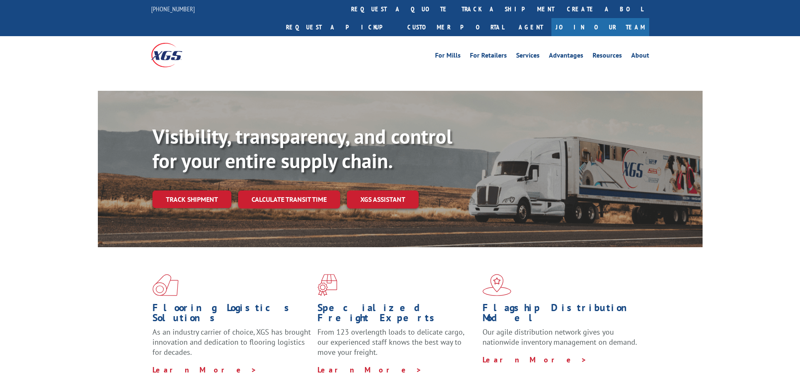  What do you see at coordinates (397, 345) in the screenshot?
I see `p: From 123 overlength loads to delicate cargo, our experienced staff knows the best way to move you...` at bounding box center [397, 345].